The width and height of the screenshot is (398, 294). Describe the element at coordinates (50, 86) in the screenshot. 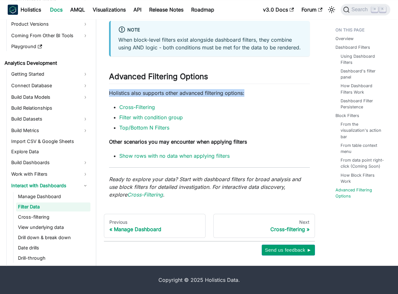

I see `a: Connect Database` at that location.